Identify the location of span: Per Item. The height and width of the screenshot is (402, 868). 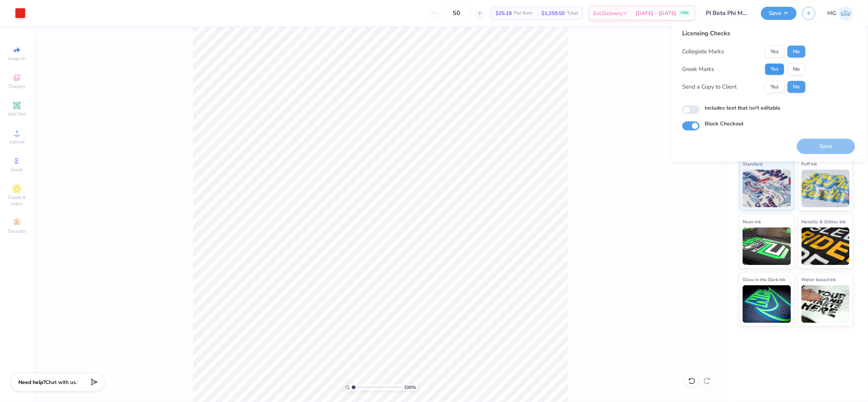
(523, 13).